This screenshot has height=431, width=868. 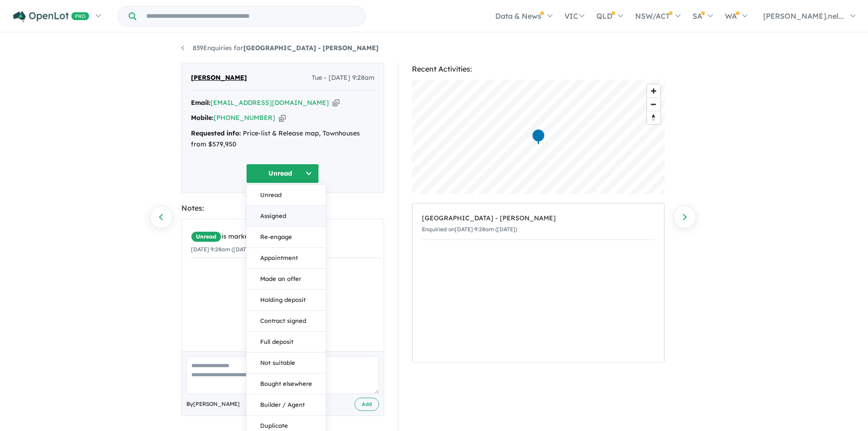 What do you see at coordinates (538, 136) in the screenshot?
I see `canvas: Map` at bounding box center [538, 136].